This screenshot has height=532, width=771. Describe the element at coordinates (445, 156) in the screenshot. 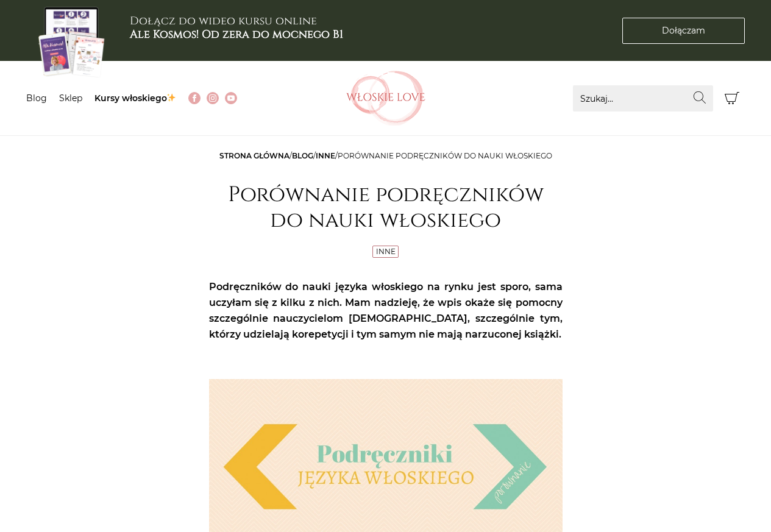

I see `span: Porównanie podręczników do nauki włoskiego` at that location.